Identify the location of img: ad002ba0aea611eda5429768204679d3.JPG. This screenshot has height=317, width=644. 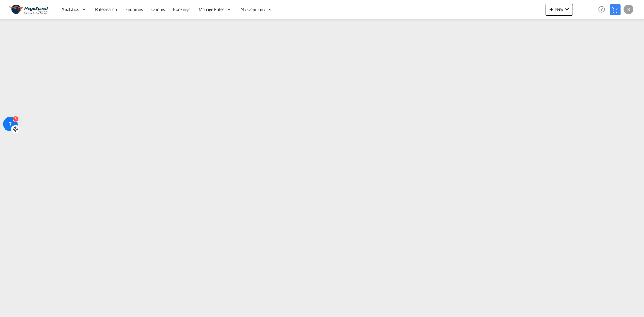
(29, 9).